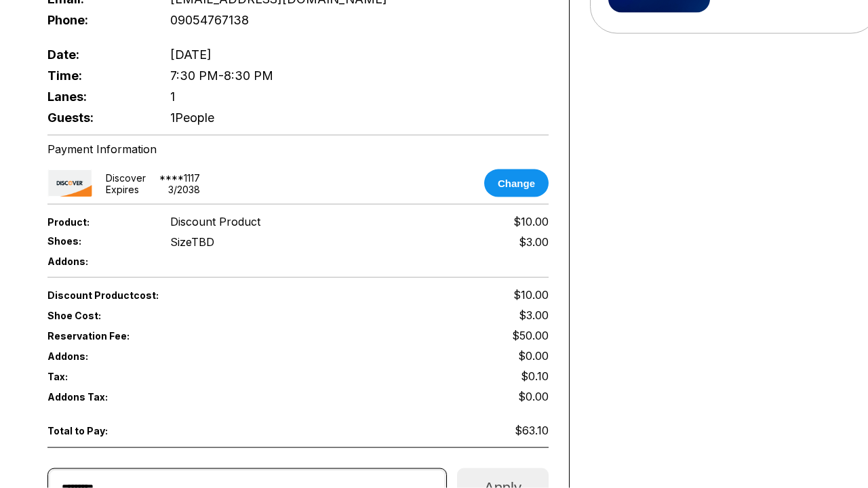 The image size is (868, 488). What do you see at coordinates (173, 295) in the screenshot?
I see `span: Discount Product cost:` at bounding box center [173, 295].